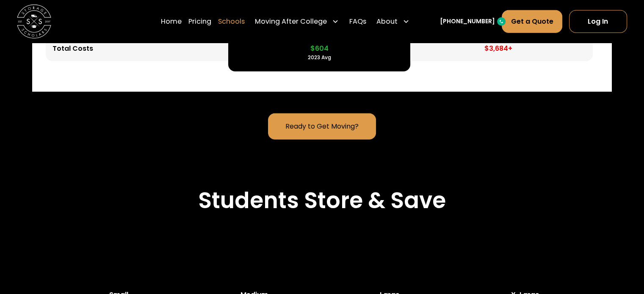 This screenshot has height=294, width=644. I want to click on a: Pricing, so click(200, 21).